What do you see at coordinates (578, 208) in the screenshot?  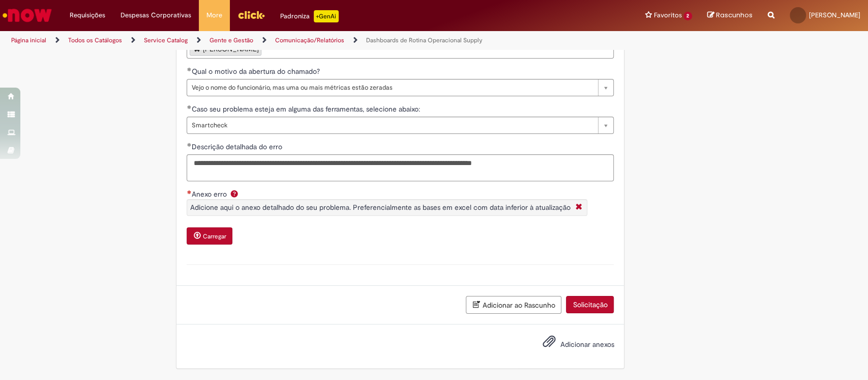 I see `i: Fechar More information Por question_anexo_erro` at bounding box center [578, 208].